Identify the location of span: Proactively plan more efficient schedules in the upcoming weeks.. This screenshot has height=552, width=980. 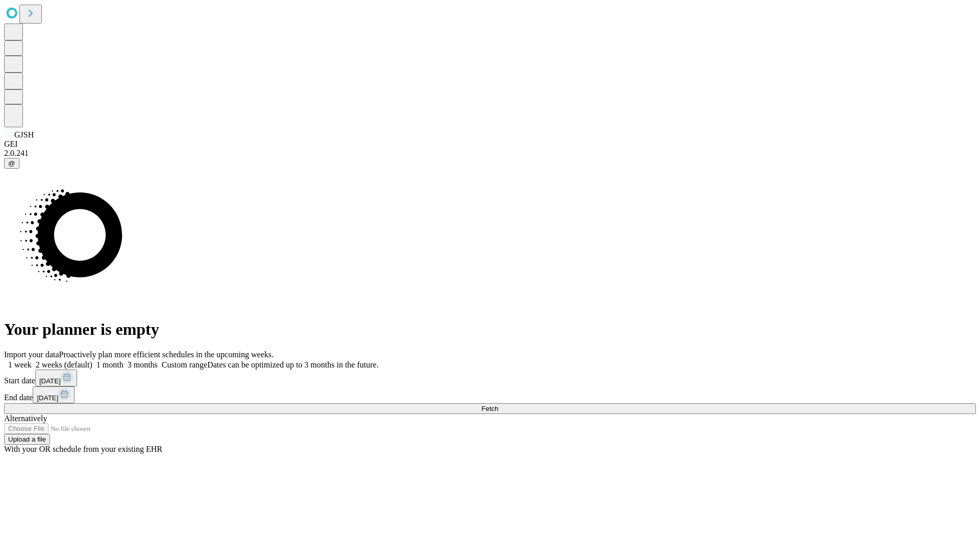
(167, 354).